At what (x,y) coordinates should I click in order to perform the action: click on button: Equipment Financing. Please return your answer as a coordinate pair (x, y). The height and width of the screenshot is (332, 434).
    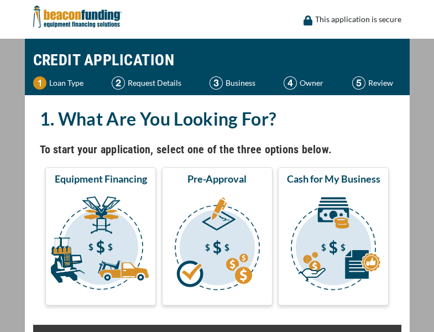
    Looking at the image, I should click on (101, 236).